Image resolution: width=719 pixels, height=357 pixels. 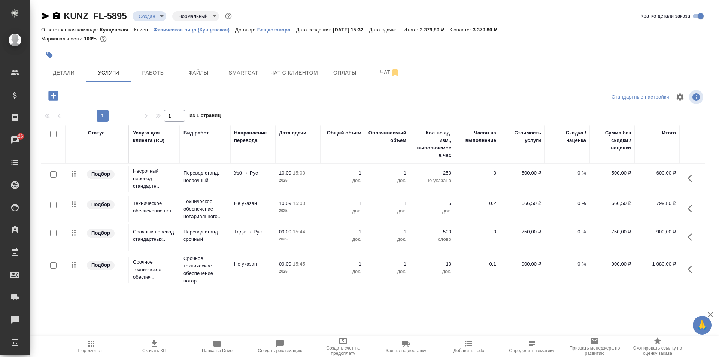 I want to click on div: Оплачиваемый объем, so click(x=387, y=137).